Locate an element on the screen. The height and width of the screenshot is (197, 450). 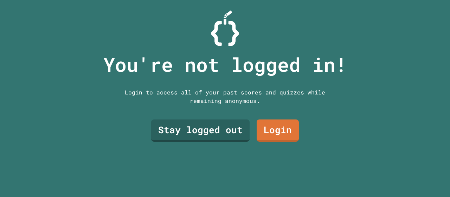
div: Login to access all of your past scores and quizzes while remaining anonymous. is located at coordinates (225, 96).